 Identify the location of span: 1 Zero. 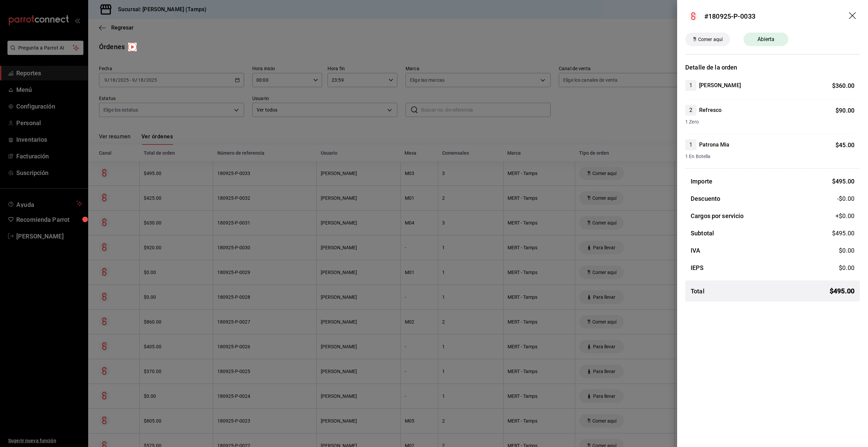
(769, 122).